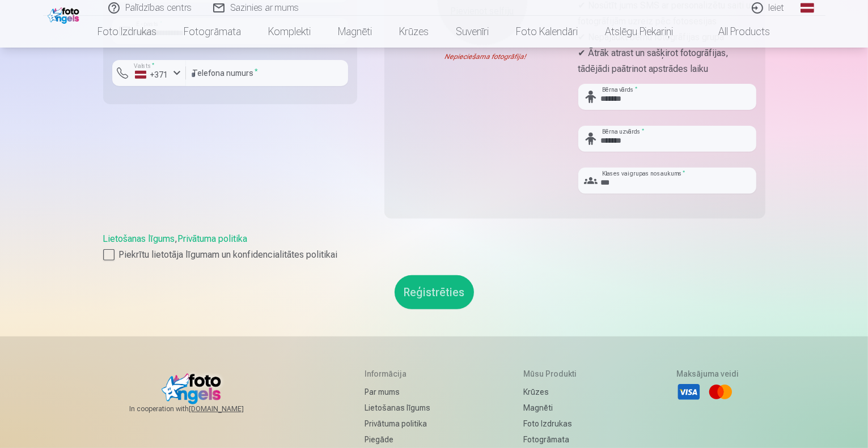 The height and width of the screenshot is (448, 868). Describe the element at coordinates (689, 392) in the screenshot. I see `li: Visa` at that location.